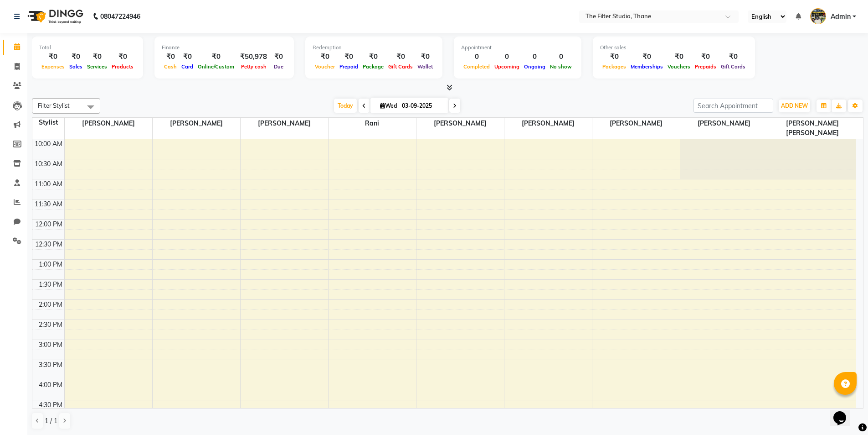 The height and width of the screenshot is (435, 868). I want to click on button: ADD NEW, so click(795, 106).